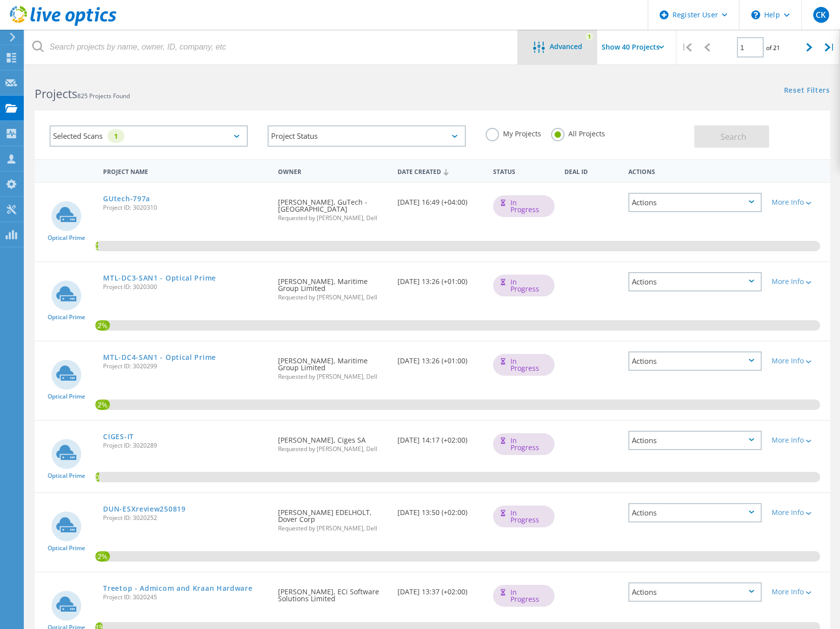  What do you see at coordinates (733, 137) in the screenshot?
I see `span: Search` at bounding box center [733, 137].